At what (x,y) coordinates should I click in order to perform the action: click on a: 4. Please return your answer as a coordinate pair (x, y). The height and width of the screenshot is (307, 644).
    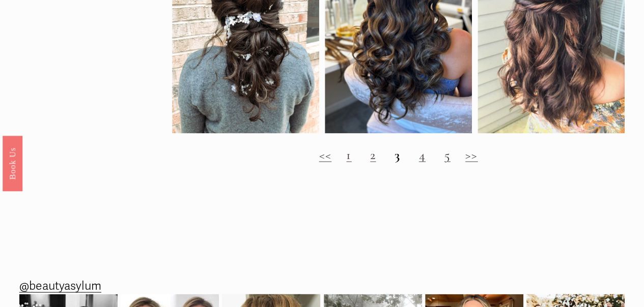
    Looking at the image, I should click on (422, 154).